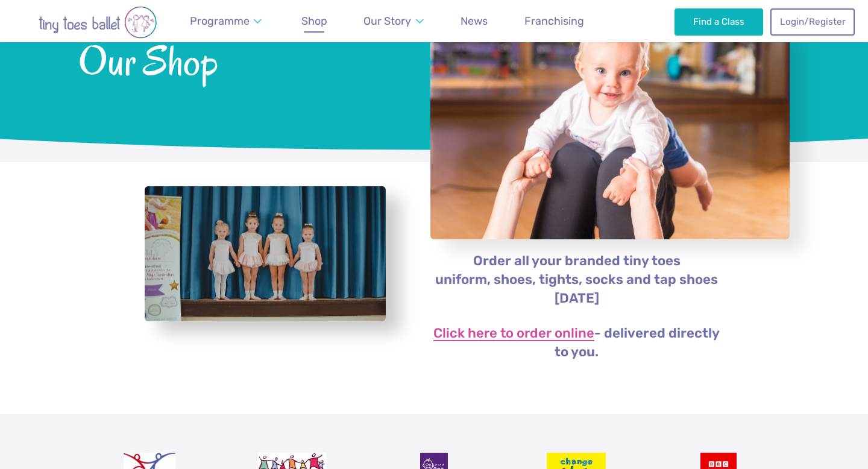  I want to click on p: - delivered directly to you., so click(577, 343).